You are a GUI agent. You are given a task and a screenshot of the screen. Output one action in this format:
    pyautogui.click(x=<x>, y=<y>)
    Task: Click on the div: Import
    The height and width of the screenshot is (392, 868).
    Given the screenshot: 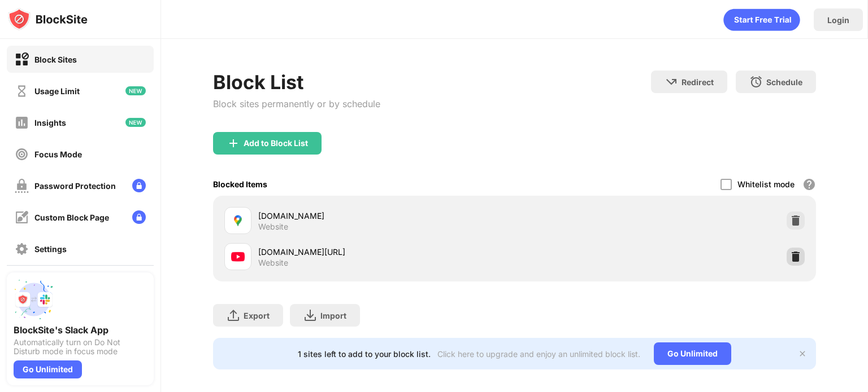 What is the action you would take?
    pyautogui.click(x=334, y=316)
    